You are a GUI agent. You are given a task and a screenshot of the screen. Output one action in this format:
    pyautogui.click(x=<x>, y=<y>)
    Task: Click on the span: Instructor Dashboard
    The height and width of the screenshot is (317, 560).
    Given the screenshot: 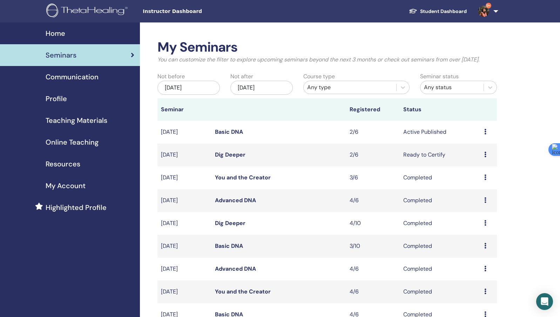 What is the action you would take?
    pyautogui.click(x=195, y=11)
    